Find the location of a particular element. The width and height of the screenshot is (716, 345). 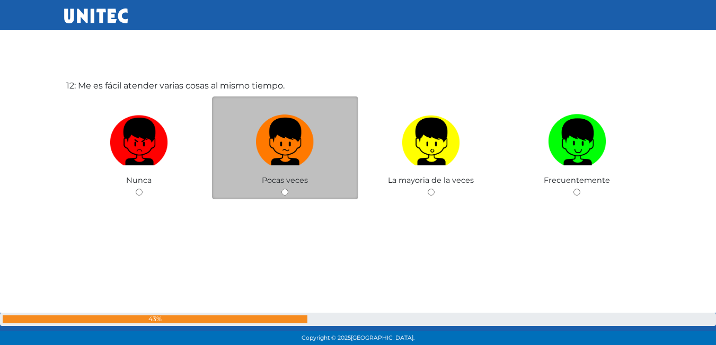

div: 43% is located at coordinates (155, 319).